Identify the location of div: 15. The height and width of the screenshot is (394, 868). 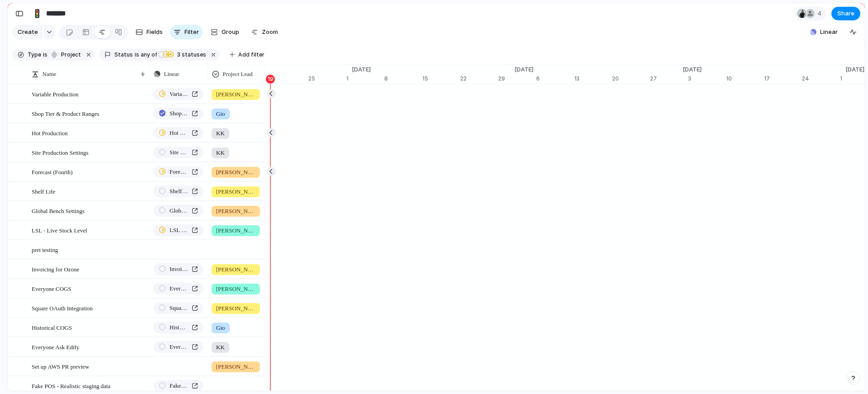
(441, 79).